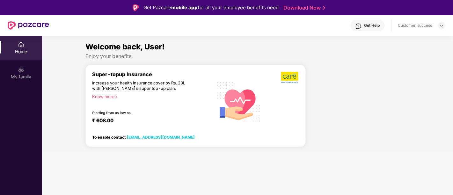 The height and width of the screenshot is (195, 453). Describe the element at coordinates (28, 26) in the screenshot. I see `img: New Pazcare Logo` at that location.